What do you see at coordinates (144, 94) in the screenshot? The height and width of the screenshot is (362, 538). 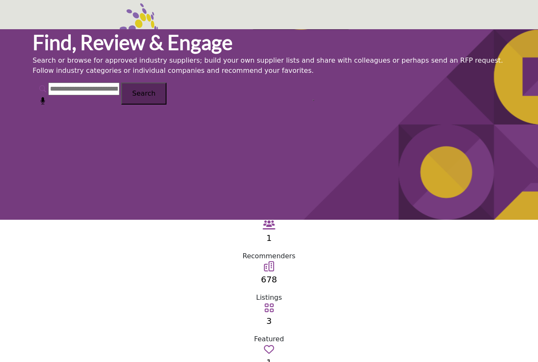 I see `button: Search` at bounding box center [144, 94].